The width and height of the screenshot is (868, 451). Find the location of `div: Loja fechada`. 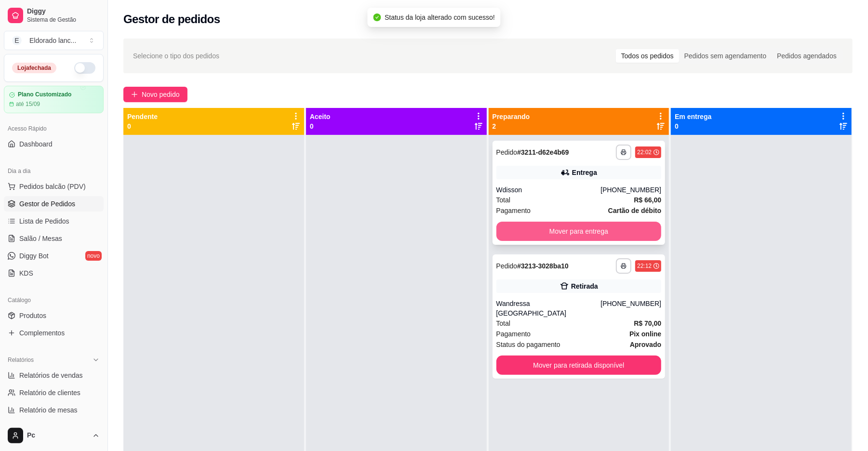

div: Loja fechada is located at coordinates (34, 68).